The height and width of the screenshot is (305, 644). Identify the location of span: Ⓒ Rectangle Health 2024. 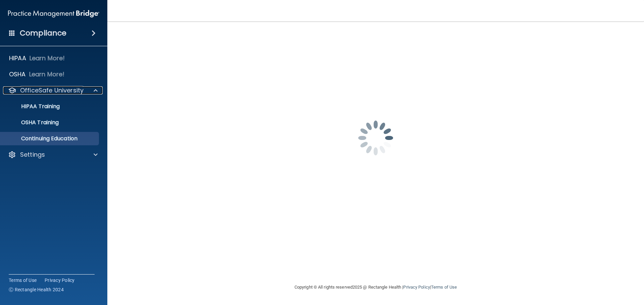
(36, 290).